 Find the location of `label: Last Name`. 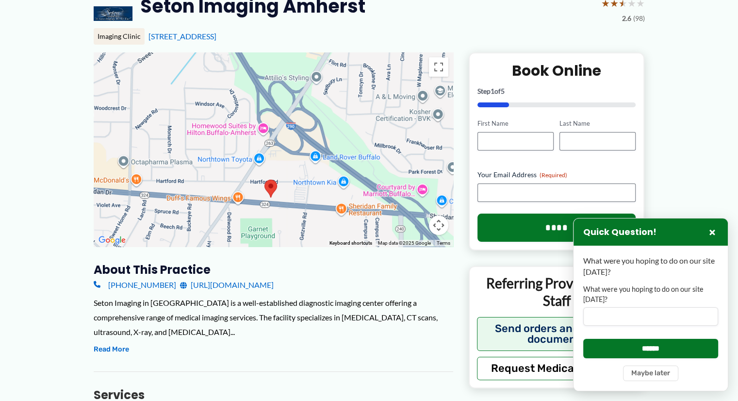

label: Last Name is located at coordinates (597, 123).